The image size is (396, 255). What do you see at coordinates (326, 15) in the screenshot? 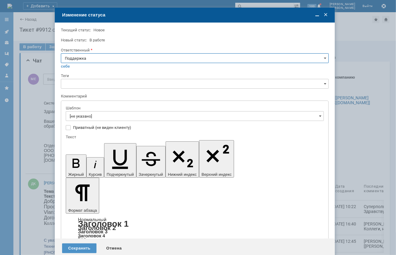
I see `span: Закрыть` at bounding box center [326, 15].